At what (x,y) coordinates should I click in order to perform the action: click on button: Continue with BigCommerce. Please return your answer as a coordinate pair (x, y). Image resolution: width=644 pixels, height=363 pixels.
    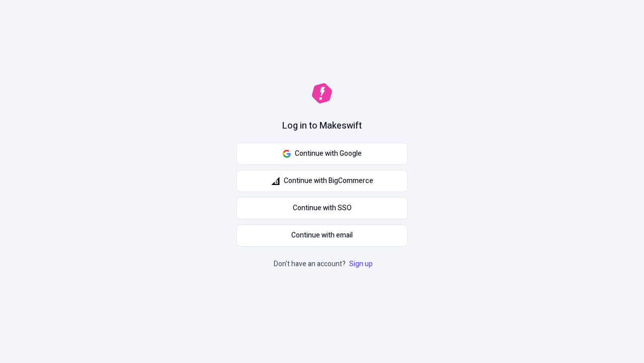
    Looking at the image, I should click on (322, 181).